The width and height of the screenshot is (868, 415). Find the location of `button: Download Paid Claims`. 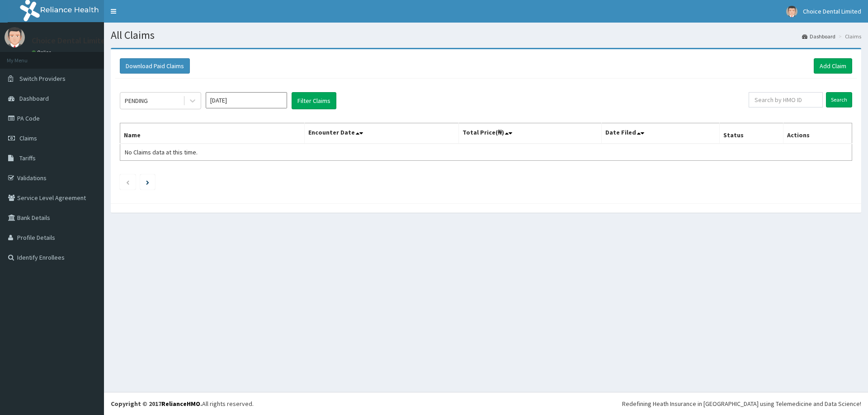

button: Download Paid Claims is located at coordinates (155, 66).